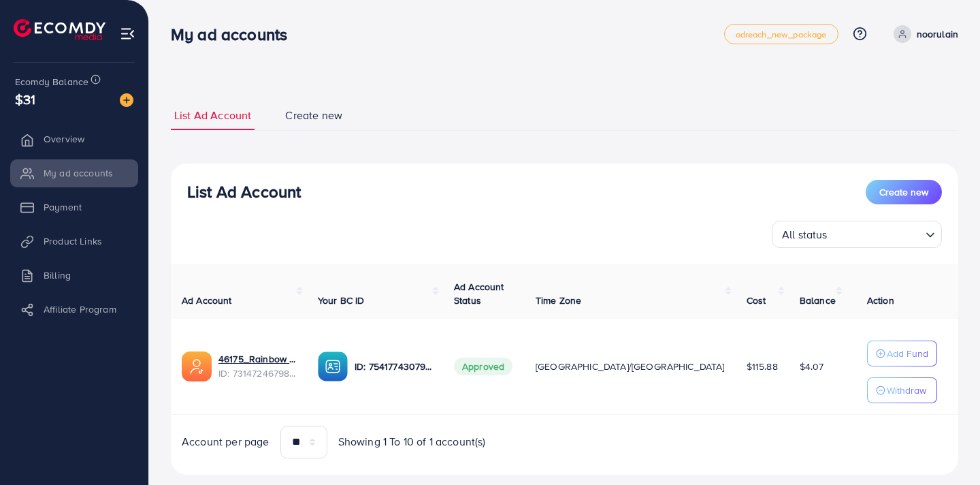  I want to click on img: ic-ads-acc.e4c84228.svg, so click(196, 366).